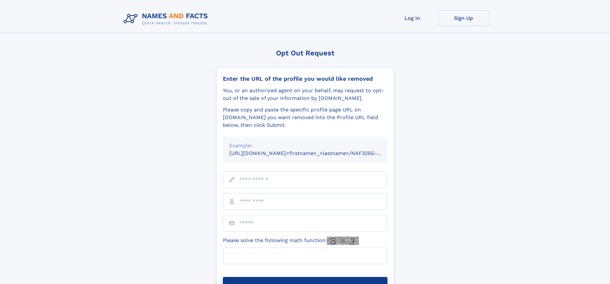 The image size is (610, 284). Describe the element at coordinates (167, 19) in the screenshot. I see `img: Logo Names and Facts` at that location.